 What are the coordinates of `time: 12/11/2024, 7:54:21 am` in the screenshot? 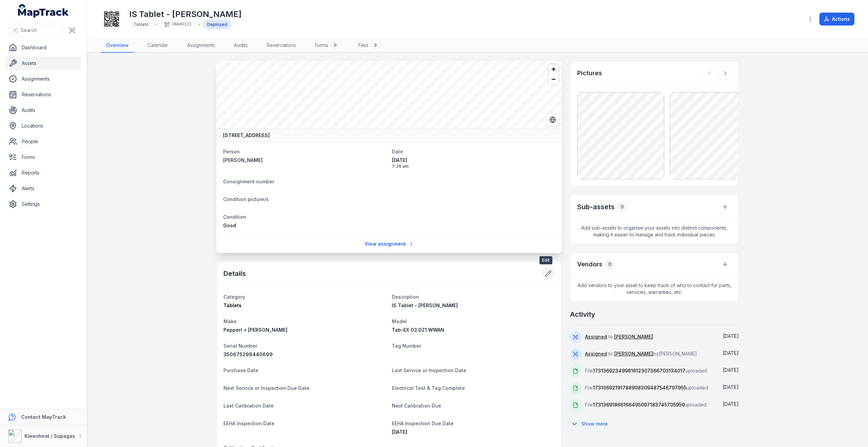 It's located at (731, 386).